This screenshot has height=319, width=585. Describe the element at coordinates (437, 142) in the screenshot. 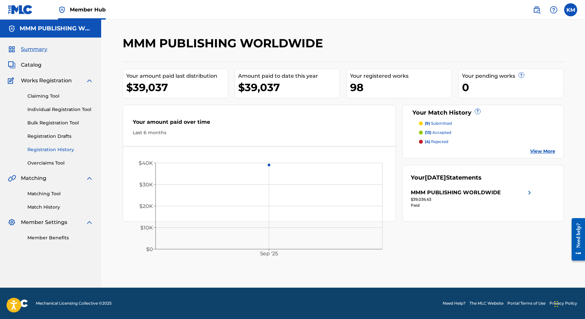

I see `p: rejected` at that location.